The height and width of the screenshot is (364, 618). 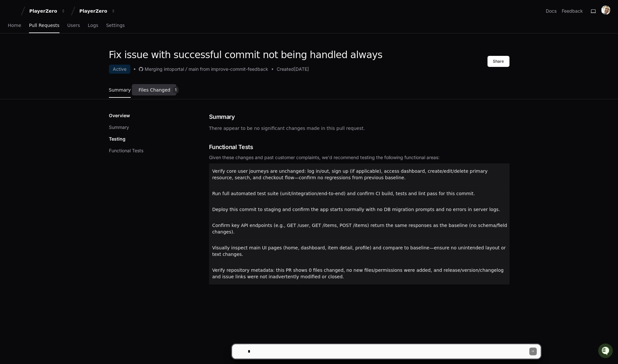 I want to click on span: Functional Tests, so click(x=231, y=147).